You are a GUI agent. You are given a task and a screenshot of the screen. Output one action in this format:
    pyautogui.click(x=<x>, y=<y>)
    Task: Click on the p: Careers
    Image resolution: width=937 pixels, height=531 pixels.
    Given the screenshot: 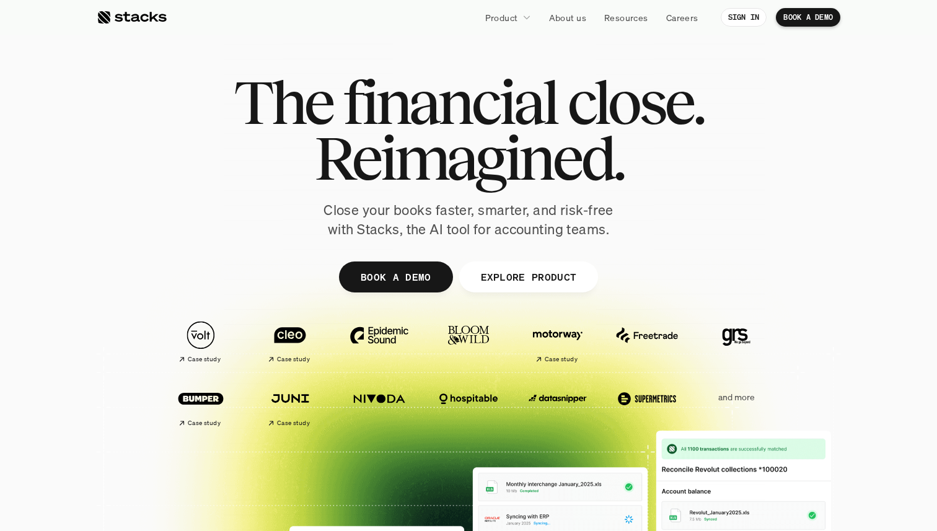 What is the action you would take?
    pyautogui.click(x=682, y=17)
    